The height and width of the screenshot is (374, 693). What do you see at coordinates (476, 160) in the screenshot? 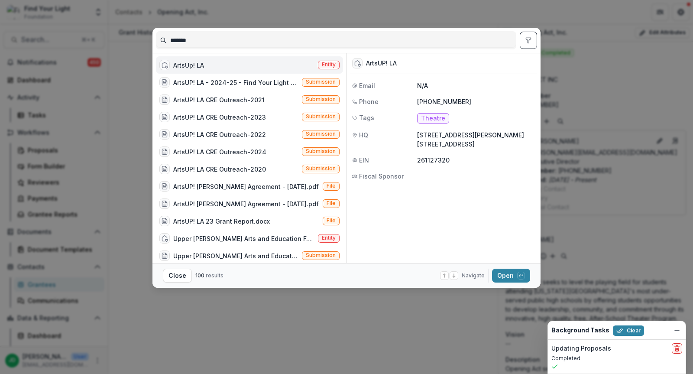
I see `p: 261127320` at bounding box center [476, 160].